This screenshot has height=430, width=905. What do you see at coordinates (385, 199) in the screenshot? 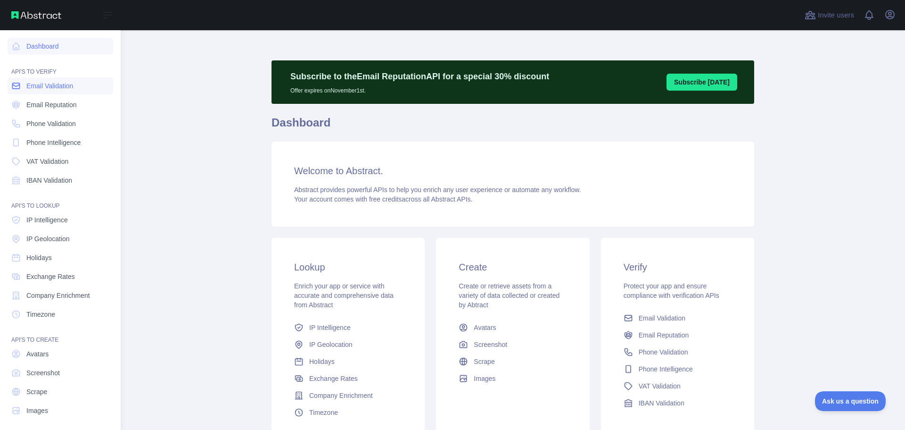
I see `span: free credits` at bounding box center [385, 199].